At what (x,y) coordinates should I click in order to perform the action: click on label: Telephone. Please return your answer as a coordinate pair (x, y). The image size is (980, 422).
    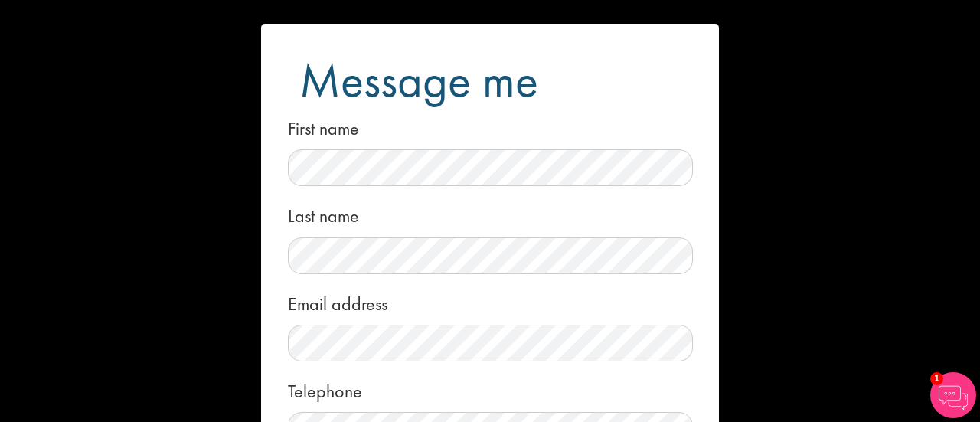
    Looking at the image, I should click on (324, 388).